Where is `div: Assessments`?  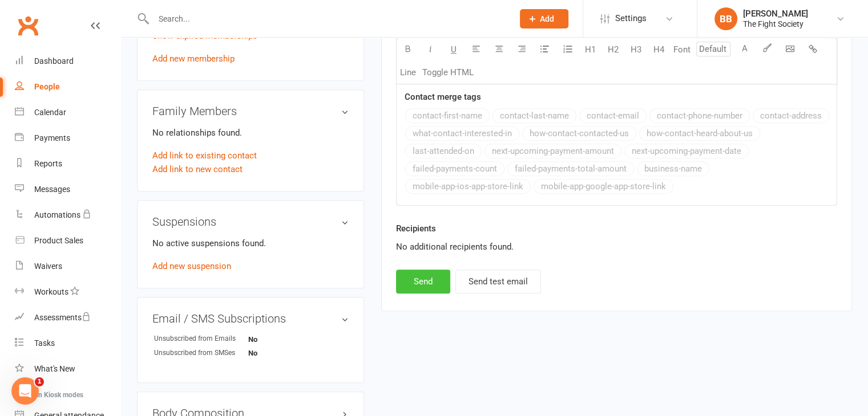 div: Assessments is located at coordinates (62, 318).